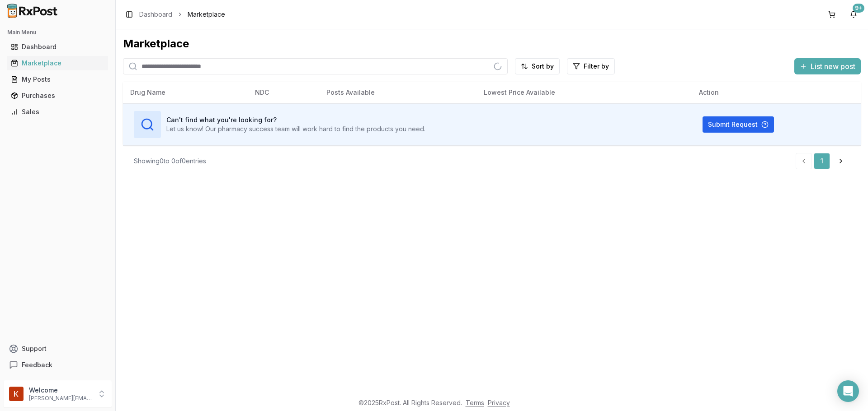 The height and width of the screenshot is (411, 868). What do you see at coordinates (542, 66) in the screenshot?
I see `span: Sort by` at bounding box center [542, 66].